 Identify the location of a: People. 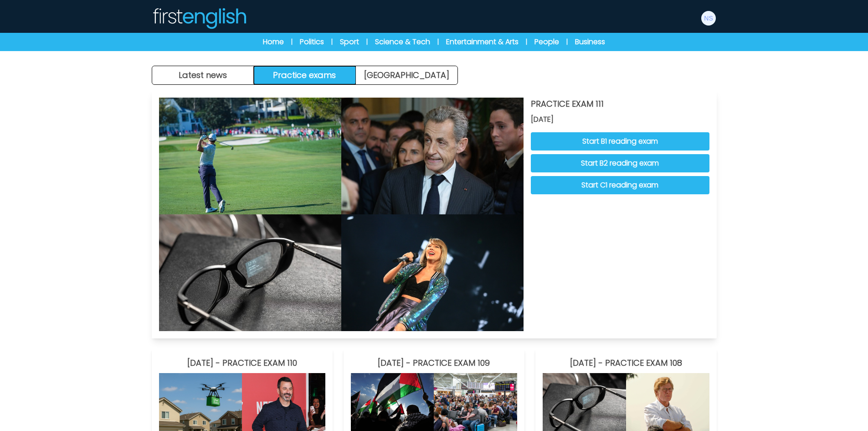
(547, 42).